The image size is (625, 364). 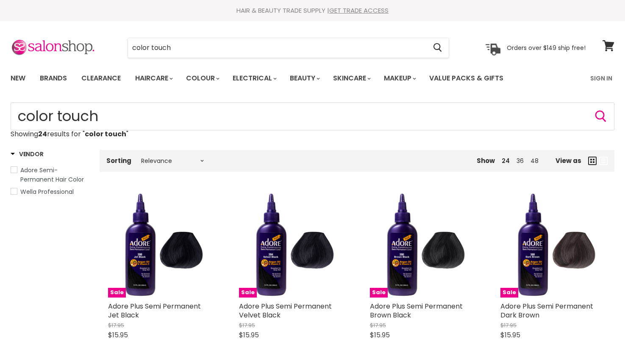 I want to click on a: Adore Plus Semi Permanent Dark BrownSale, so click(x=553, y=244).